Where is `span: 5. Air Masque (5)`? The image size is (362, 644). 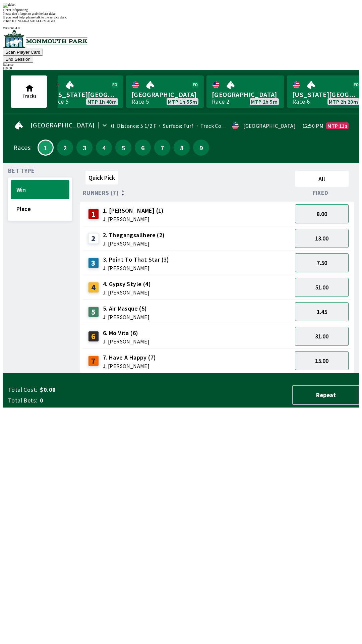
span: 5. Air Masque (5) is located at coordinates (126, 308).